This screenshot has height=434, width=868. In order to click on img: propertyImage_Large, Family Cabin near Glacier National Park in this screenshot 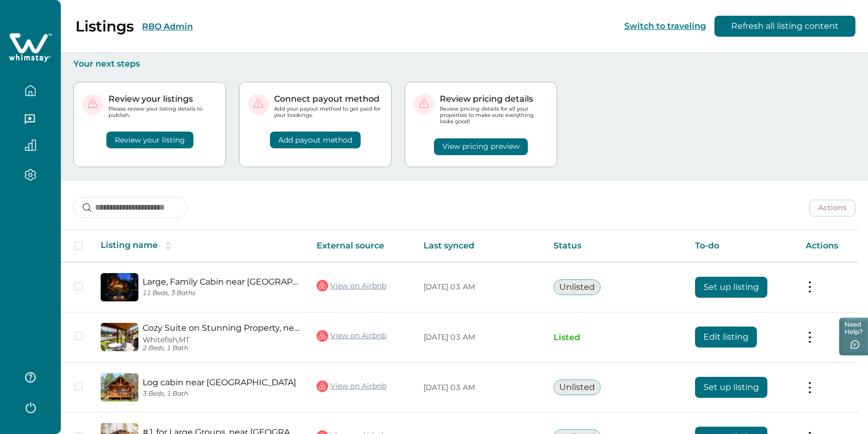, I will do `click(119, 288)`.